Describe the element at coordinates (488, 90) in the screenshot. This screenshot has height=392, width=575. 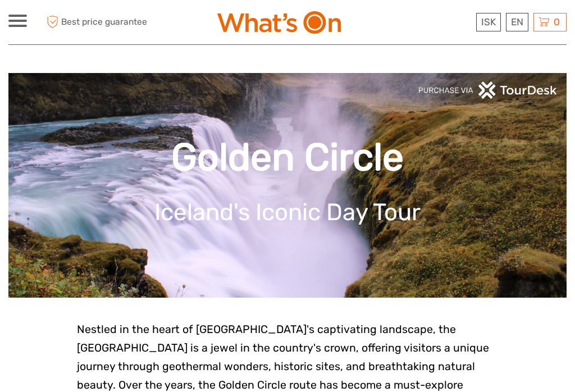
I see `img: PurchaseViaTourDeskwhite.png` at that location.